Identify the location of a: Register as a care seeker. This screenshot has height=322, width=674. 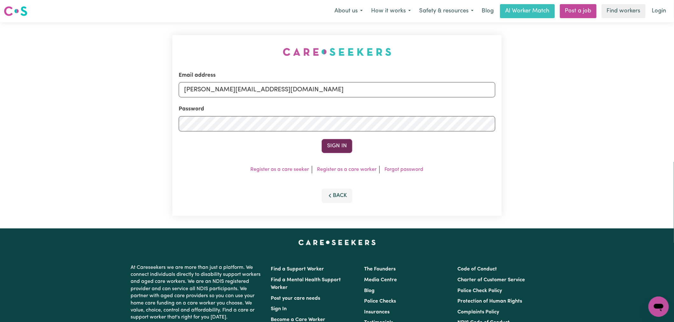
(280, 170).